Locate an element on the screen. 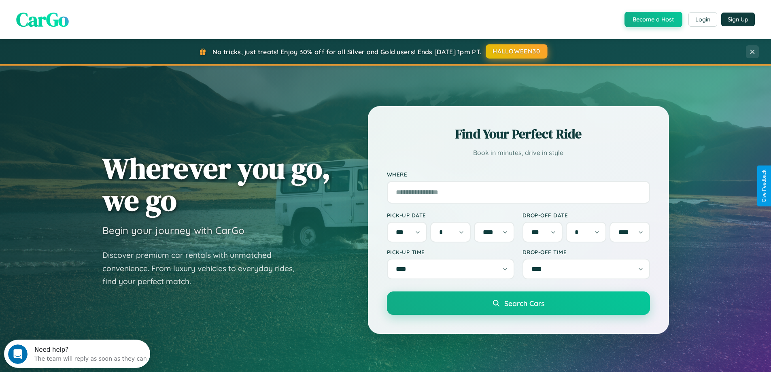 This screenshot has width=771, height=372. button: HALLOWEEN30 is located at coordinates (517, 51).